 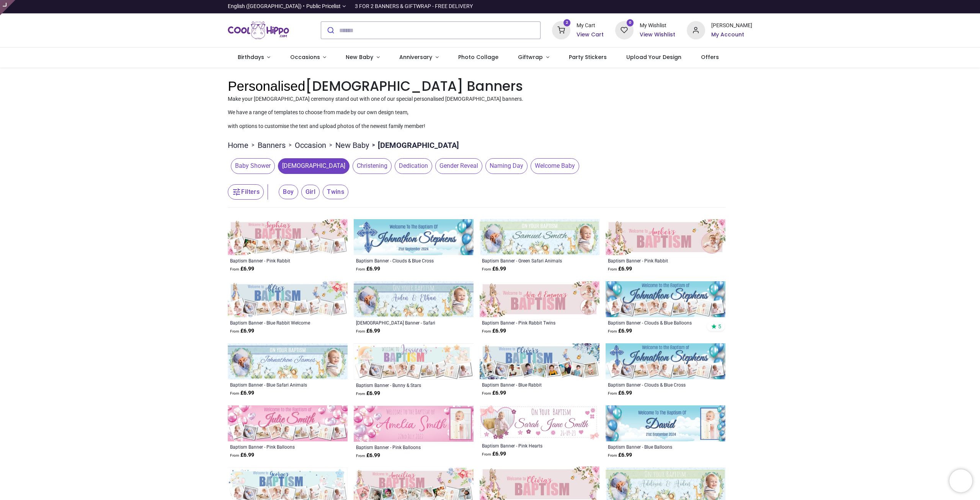 What do you see at coordinates (561, 30) in the screenshot?
I see `a: 2` at bounding box center [561, 30].